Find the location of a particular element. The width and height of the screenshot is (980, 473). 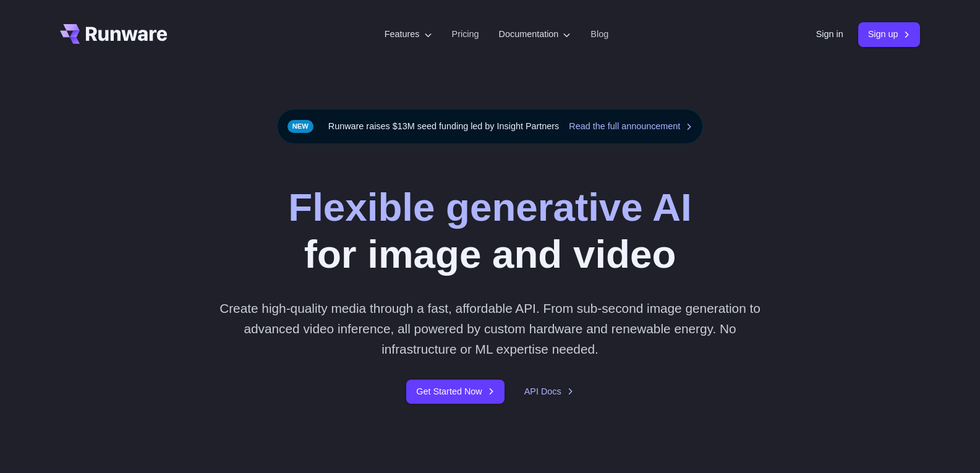

label: Features is located at coordinates (408, 34).